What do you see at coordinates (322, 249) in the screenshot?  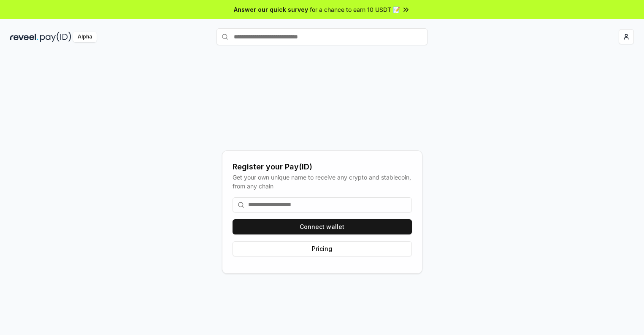 I see `button: Pricing` at bounding box center [322, 249].